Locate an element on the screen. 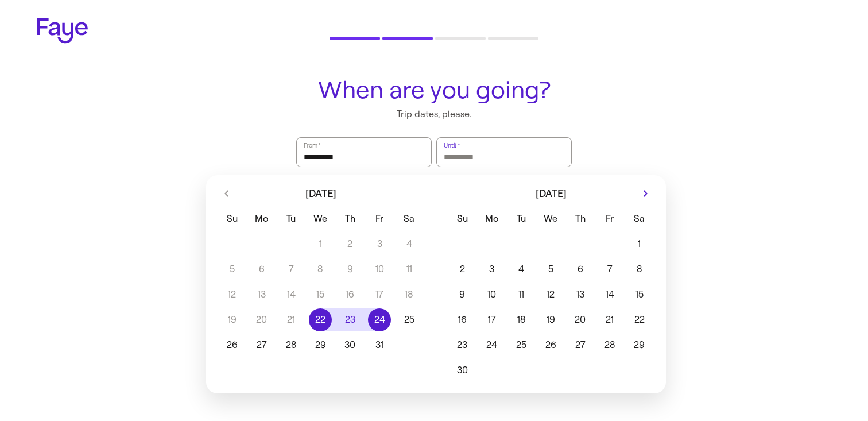 This screenshot has width=868, height=421. button: 6 is located at coordinates (580, 269).